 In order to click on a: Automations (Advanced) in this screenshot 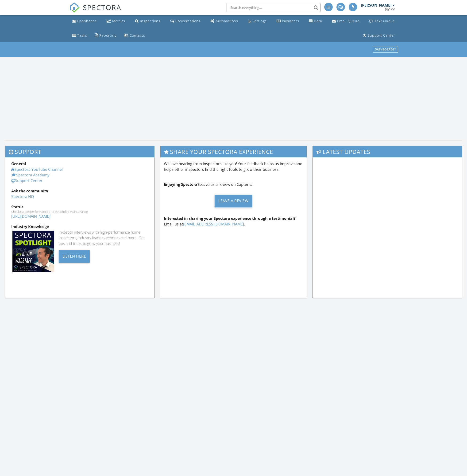, I will do `click(224, 21)`.